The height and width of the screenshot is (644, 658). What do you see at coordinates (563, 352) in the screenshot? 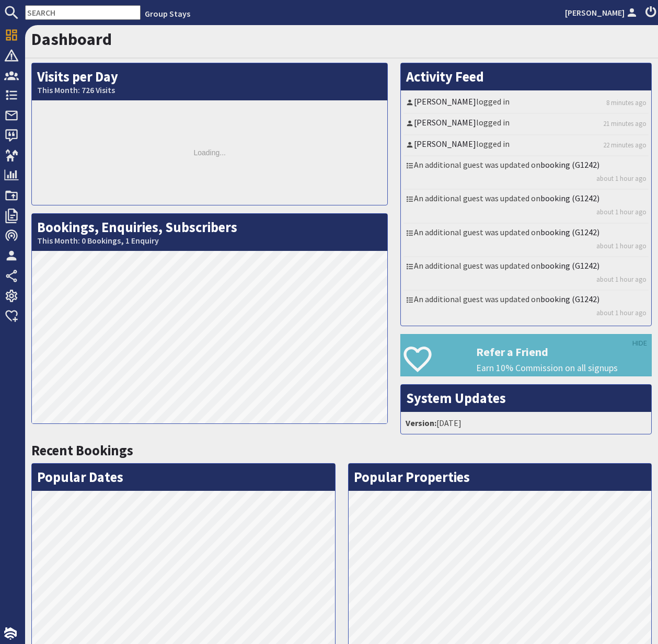
I see `h3: Refer a Friend` at bounding box center [563, 352].